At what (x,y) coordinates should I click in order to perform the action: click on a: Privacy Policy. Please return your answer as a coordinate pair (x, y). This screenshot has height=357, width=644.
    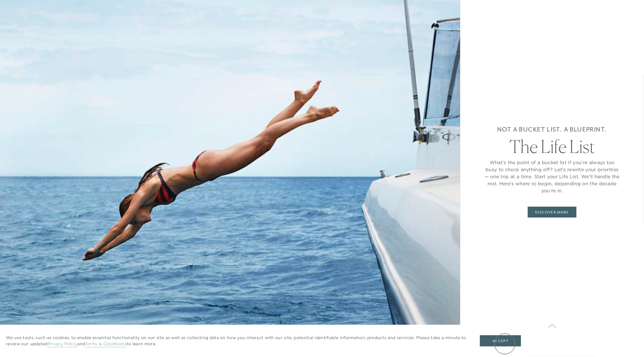
    Looking at the image, I should click on (62, 344).